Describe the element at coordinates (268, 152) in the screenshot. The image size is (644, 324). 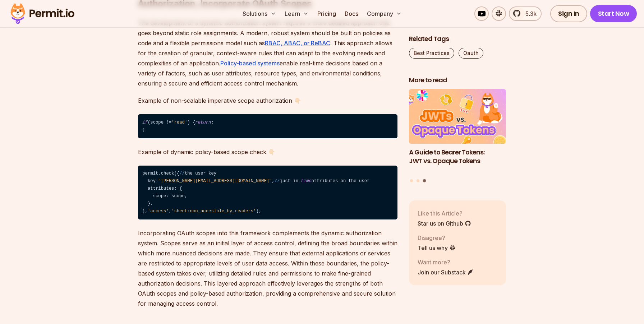
I see `p: Example of dynamic policy-based scope check 👇🏻` at that location.